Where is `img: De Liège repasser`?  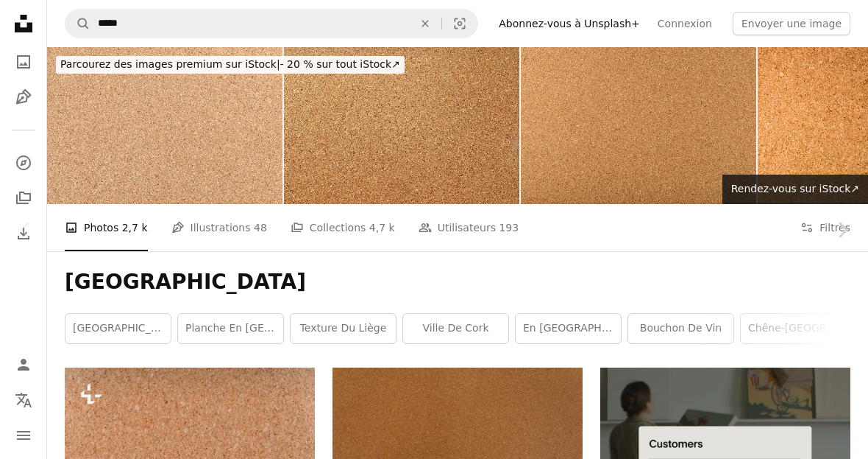 img: De Liège repasser is located at coordinates (165, 125).